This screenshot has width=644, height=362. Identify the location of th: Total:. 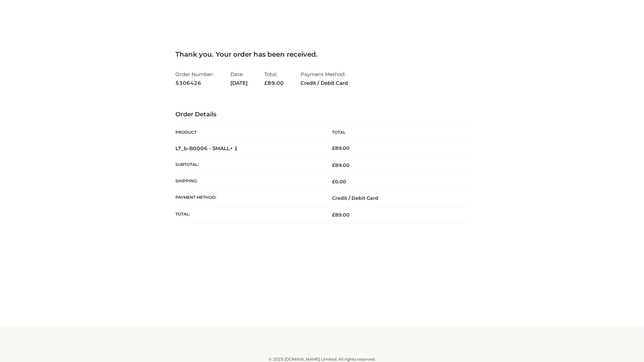
(248, 215).